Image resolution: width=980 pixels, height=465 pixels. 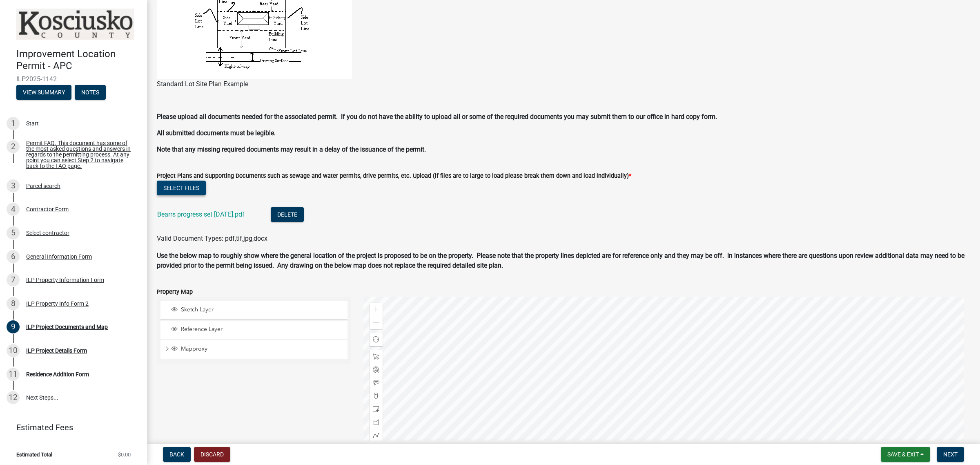 I want to click on div: 12, so click(x=13, y=397).